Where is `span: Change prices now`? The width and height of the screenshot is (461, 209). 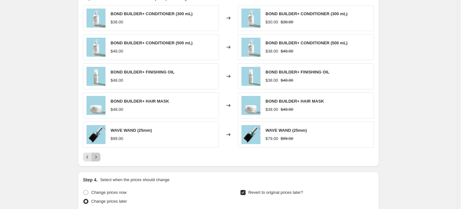 span: Change prices now is located at coordinates (109, 192).